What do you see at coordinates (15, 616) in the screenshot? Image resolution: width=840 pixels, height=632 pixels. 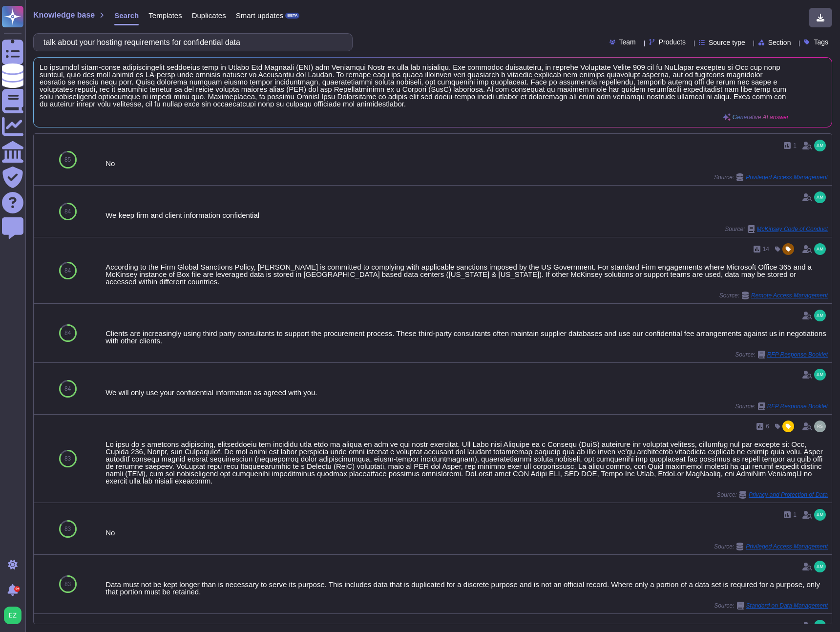 I see `button: user` at bounding box center [15, 616].